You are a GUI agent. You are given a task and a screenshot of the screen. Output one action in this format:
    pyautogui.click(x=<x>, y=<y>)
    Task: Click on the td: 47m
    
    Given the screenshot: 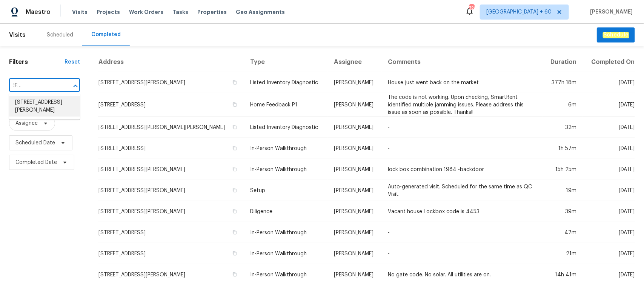 What is the action you would take?
    pyautogui.click(x=563, y=234)
    